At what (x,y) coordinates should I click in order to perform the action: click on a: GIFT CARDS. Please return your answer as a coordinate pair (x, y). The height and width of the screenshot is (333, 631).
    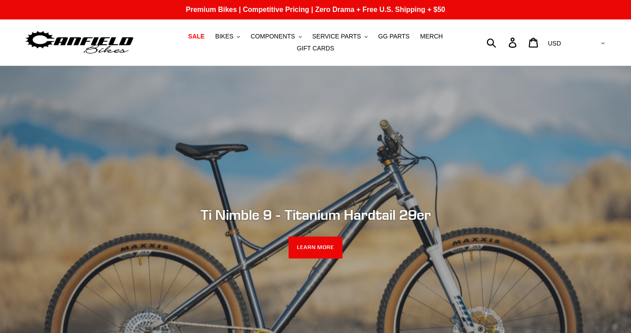
    Looking at the image, I should click on (315, 48).